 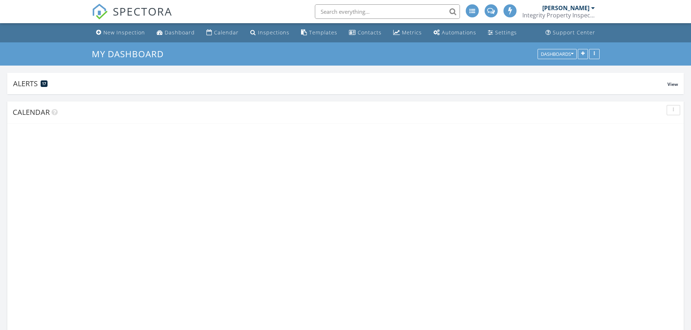 What do you see at coordinates (323, 32) in the screenshot?
I see `div: Templates` at bounding box center [323, 32].